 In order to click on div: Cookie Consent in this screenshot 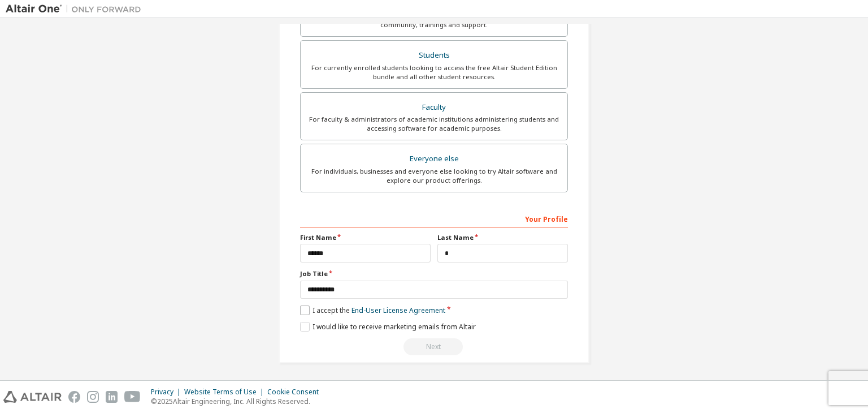, I will do `click(296, 392)`.